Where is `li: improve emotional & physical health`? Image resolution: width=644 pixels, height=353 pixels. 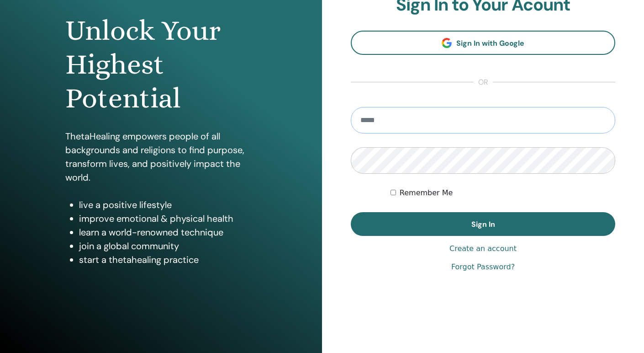 li: improve emotional & physical health is located at coordinates (168, 218).